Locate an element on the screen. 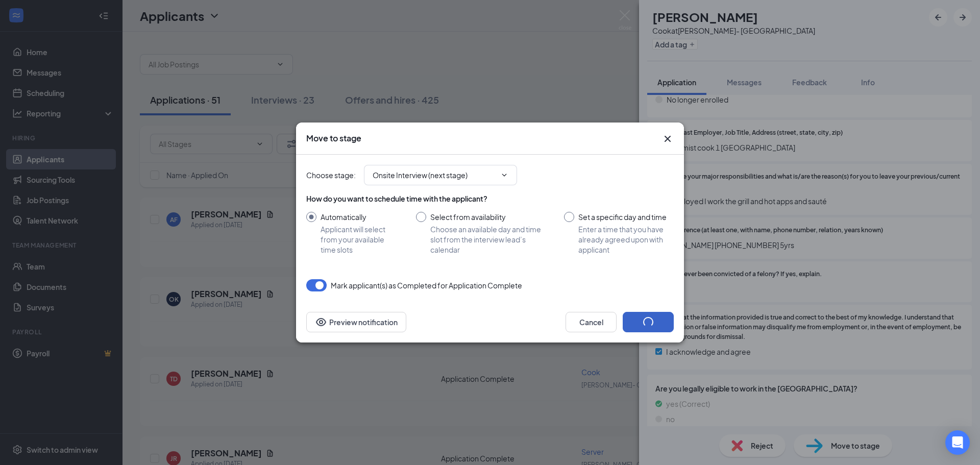 The image size is (980, 465). svg: Cross is located at coordinates (668, 139).